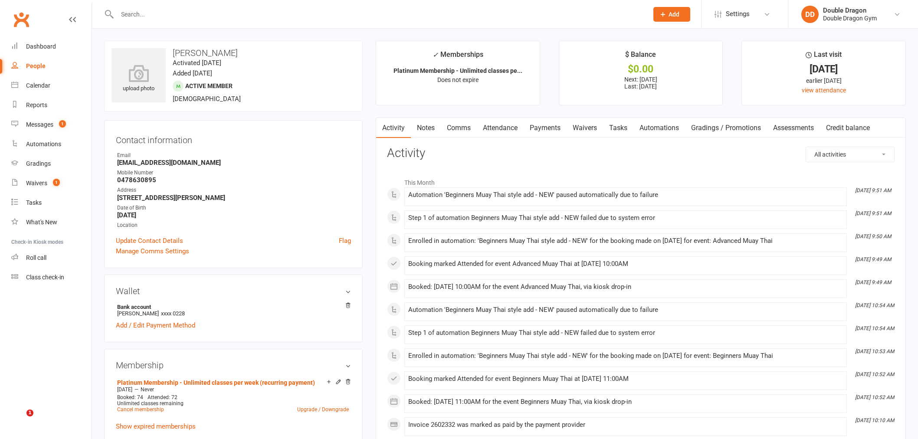 The image size is (918, 439). I want to click on a: Payments, so click(545, 128).